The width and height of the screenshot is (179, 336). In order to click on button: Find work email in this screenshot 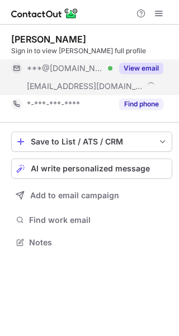, I will do `click(92, 220)`.